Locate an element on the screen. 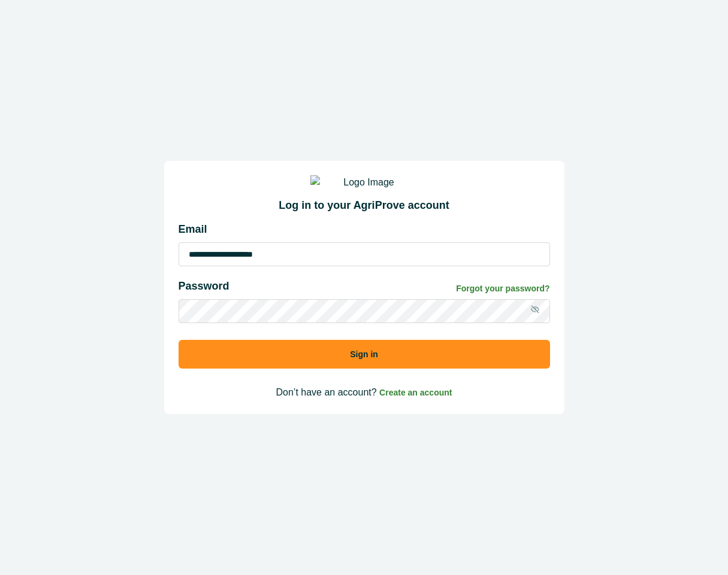 The height and width of the screenshot is (575, 728). button: Sign in is located at coordinates (364, 354).